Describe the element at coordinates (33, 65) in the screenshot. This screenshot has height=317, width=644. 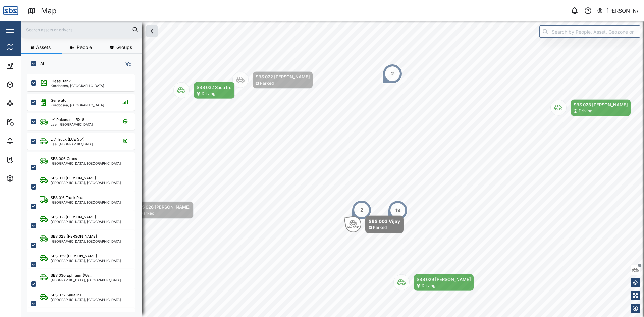
I see `div: Dashboard` at that location.